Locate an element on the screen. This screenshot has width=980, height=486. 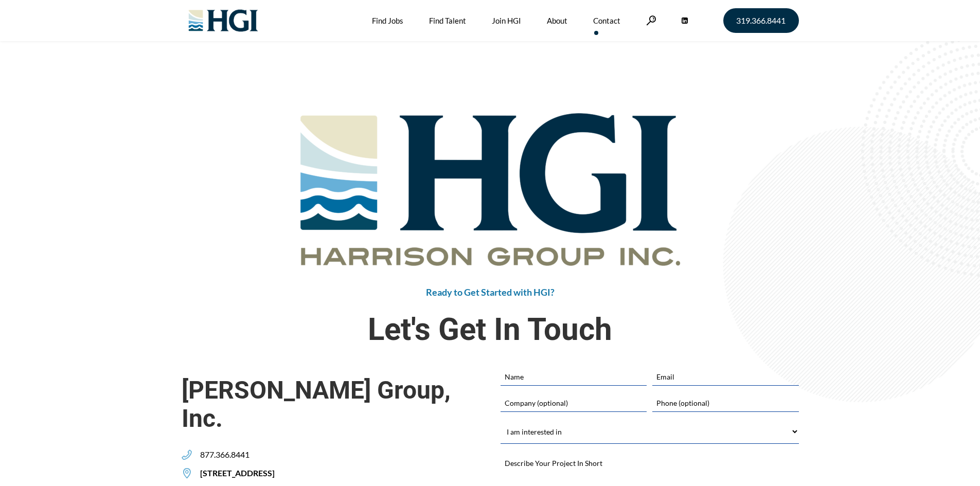
input: Name is located at coordinates (573, 376).